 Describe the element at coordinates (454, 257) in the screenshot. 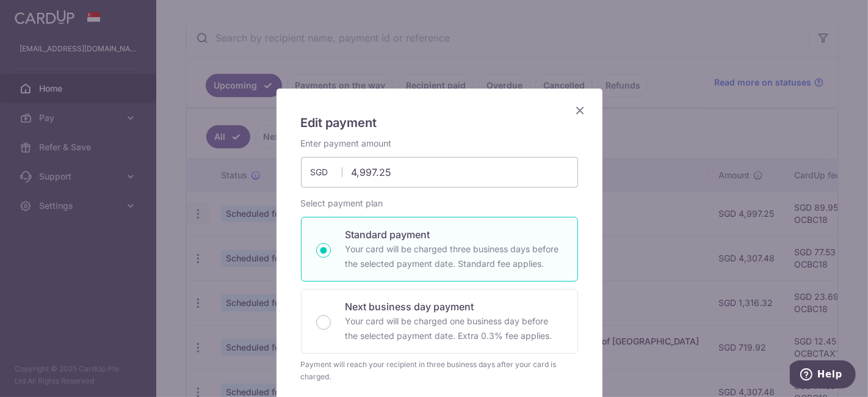

I see `p: Your card will be charged three business days before the selected payment date. Standard fee appl...` at that location.